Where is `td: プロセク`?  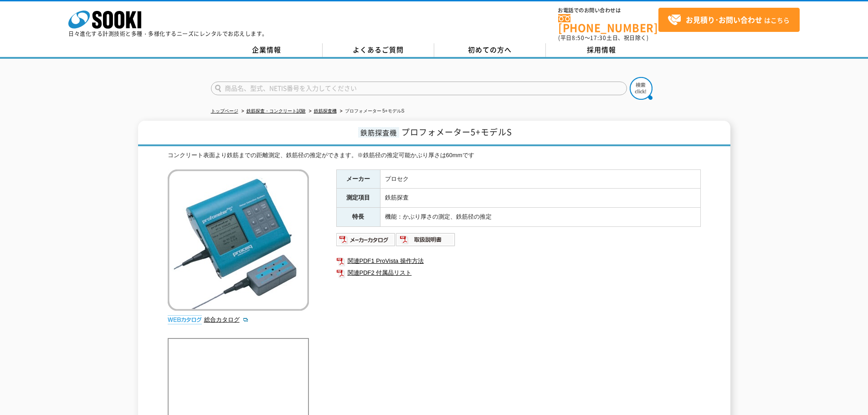 td: プロセク is located at coordinates (540, 179).